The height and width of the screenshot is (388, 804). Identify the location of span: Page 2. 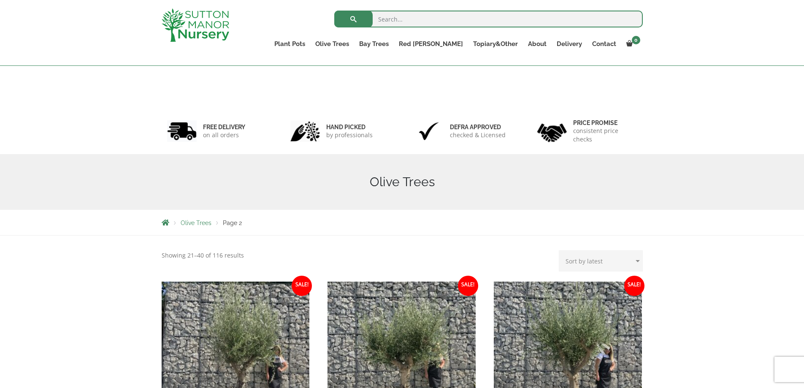
(232, 223).